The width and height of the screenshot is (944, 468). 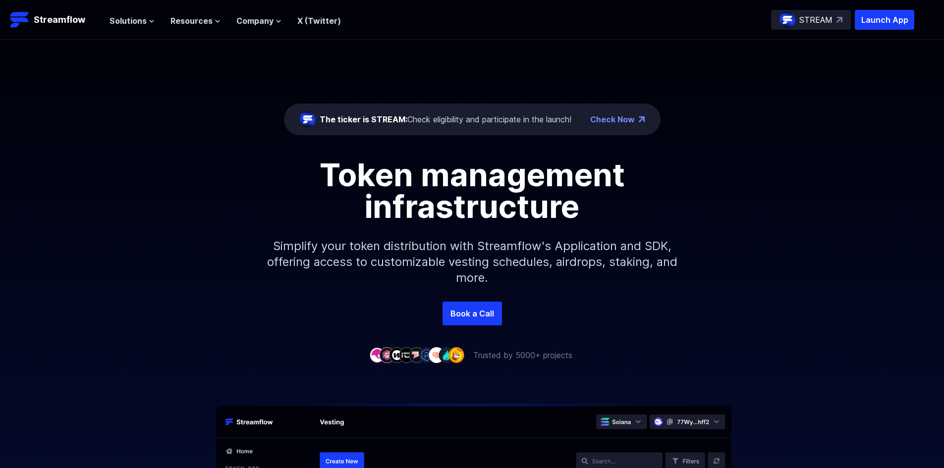 I want to click on img: company-1, so click(x=377, y=355).